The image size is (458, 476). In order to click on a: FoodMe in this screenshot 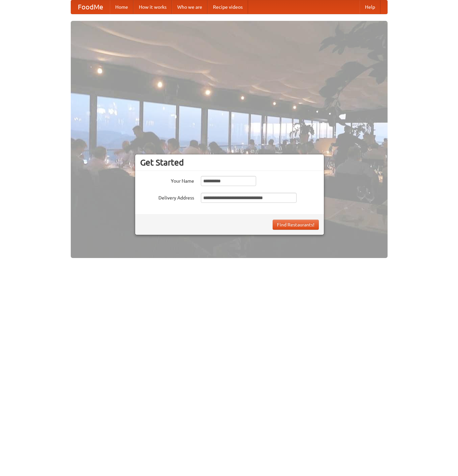, I will do `click(90, 7)`.